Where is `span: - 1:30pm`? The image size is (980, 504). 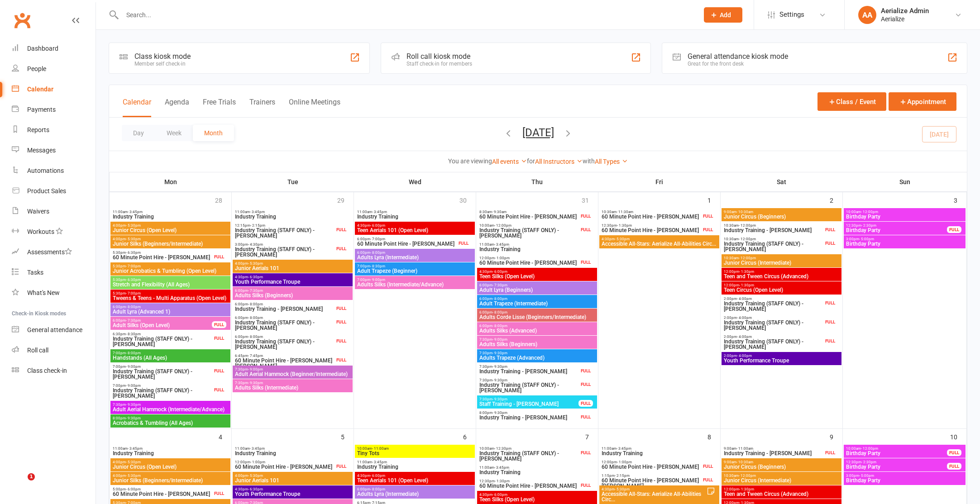 span: - 1:30pm is located at coordinates (747, 285).